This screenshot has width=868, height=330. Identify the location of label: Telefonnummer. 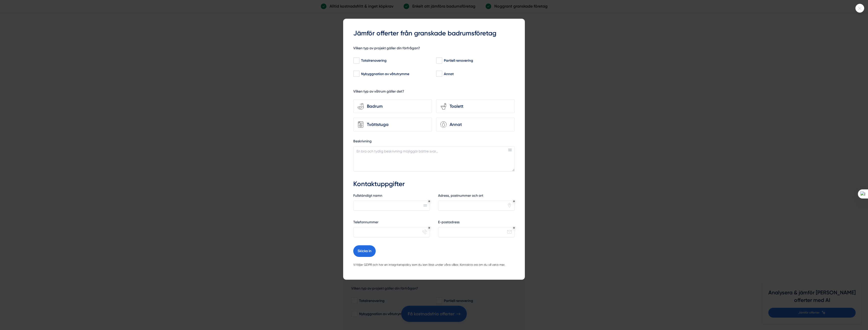
(392, 223).